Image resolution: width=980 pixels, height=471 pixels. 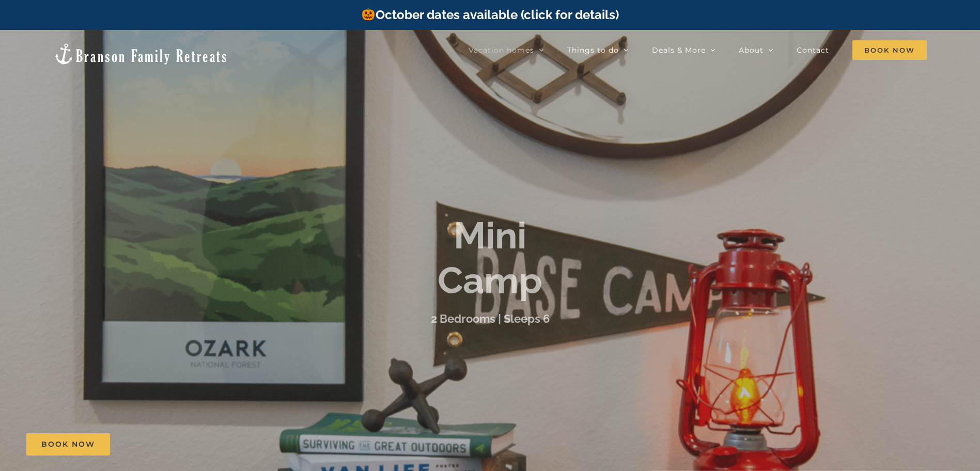 I want to click on a: Things to do, so click(x=597, y=50).